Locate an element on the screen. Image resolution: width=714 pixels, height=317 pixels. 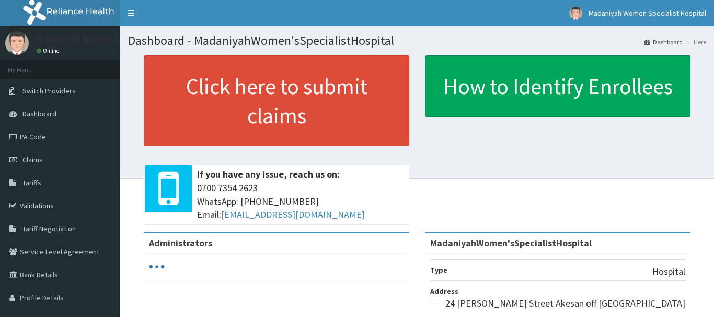
b: Administrators is located at coordinates (180, 243).